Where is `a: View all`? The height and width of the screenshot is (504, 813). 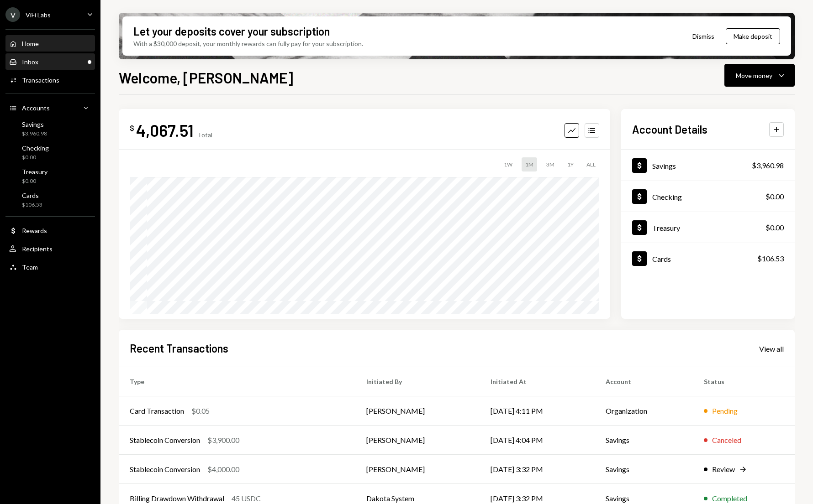 a: View all is located at coordinates (771, 349).